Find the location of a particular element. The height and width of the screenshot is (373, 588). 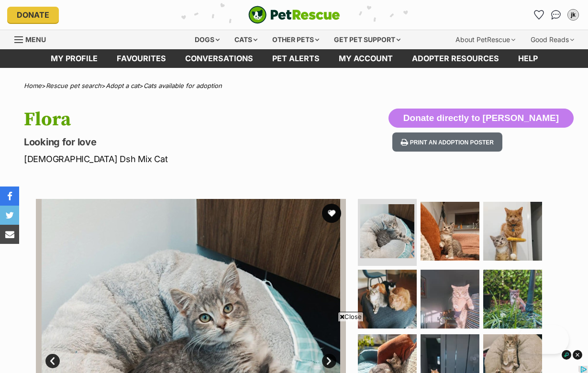

a: Home is located at coordinates (32, 86).